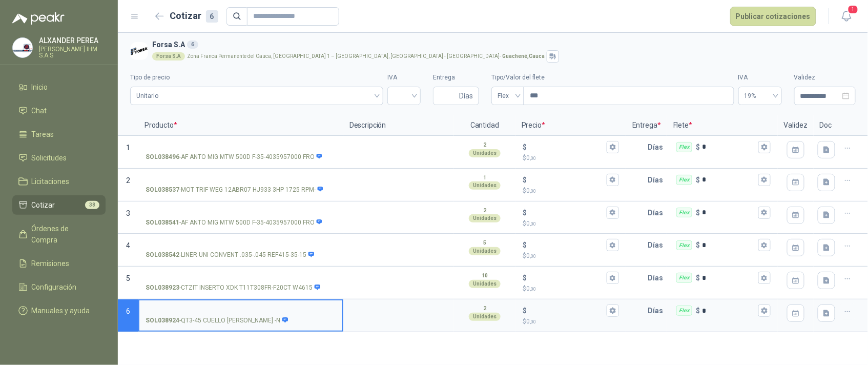 This screenshot has width=868, height=365. I want to click on span: Flex, so click(508, 96).